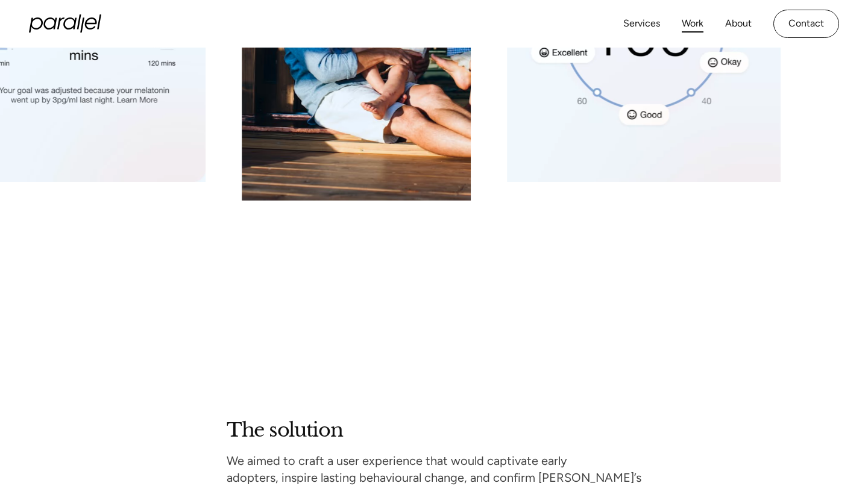 This screenshot has height=489, width=868. I want to click on a: home, so click(65, 24).